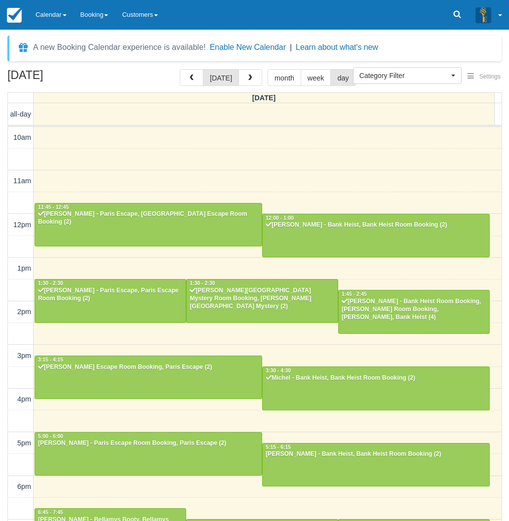 Image resolution: width=509 pixels, height=521 pixels. What do you see at coordinates (278, 370) in the screenshot?
I see `span: 3:30 - 4:30` at bounding box center [278, 370].